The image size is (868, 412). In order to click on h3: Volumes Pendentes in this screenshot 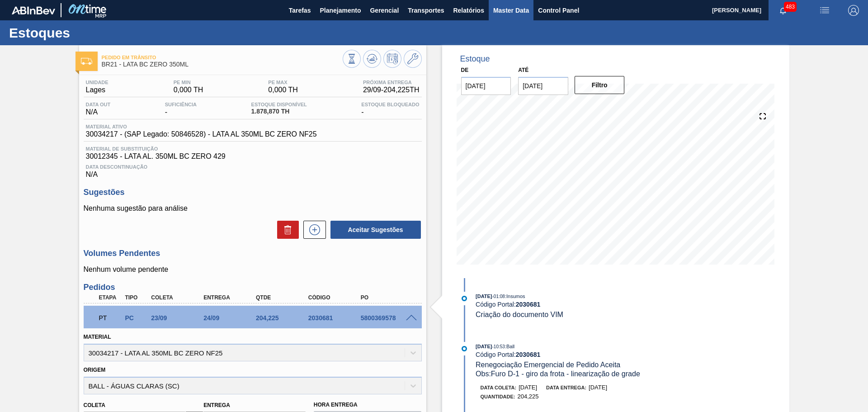, I will do `click(252, 253)`.